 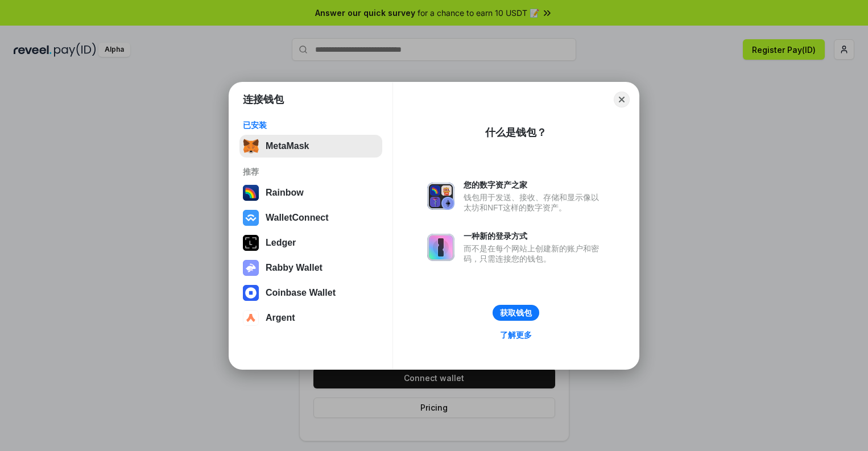 What do you see at coordinates (294, 268) in the screenshot?
I see `div: Rabby Wallet` at bounding box center [294, 268].